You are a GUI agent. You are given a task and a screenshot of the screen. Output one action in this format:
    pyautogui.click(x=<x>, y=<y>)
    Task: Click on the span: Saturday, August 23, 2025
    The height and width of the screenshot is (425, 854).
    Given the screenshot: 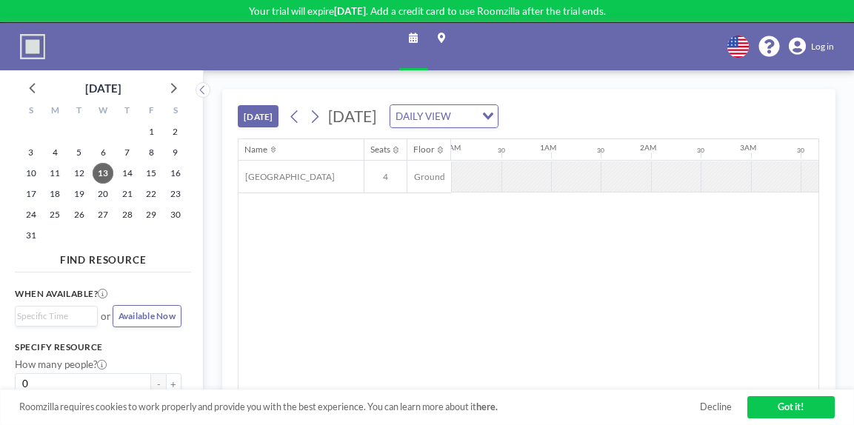 What is the action you would take?
    pyautogui.click(x=176, y=194)
    